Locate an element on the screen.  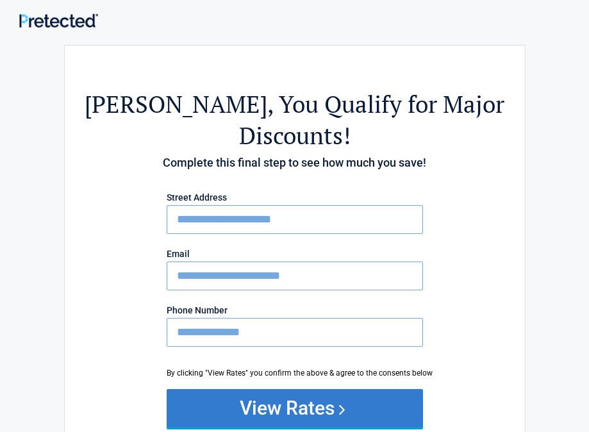
h2: , You Qualify for Major Discounts! is located at coordinates (295, 120).